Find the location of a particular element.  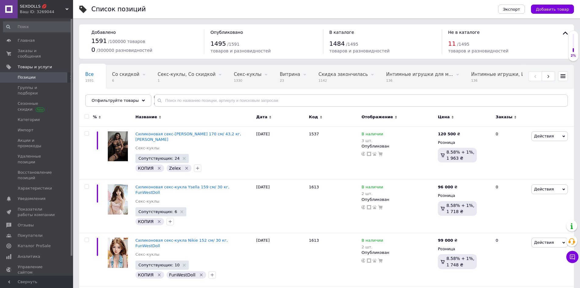

span: Добавить товар is located at coordinates (553, 9).